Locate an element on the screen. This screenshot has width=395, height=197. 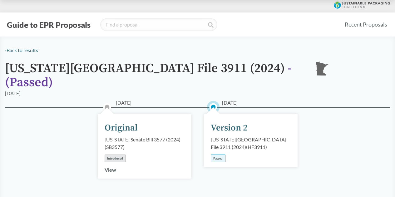
div: Passed is located at coordinates (218, 158).